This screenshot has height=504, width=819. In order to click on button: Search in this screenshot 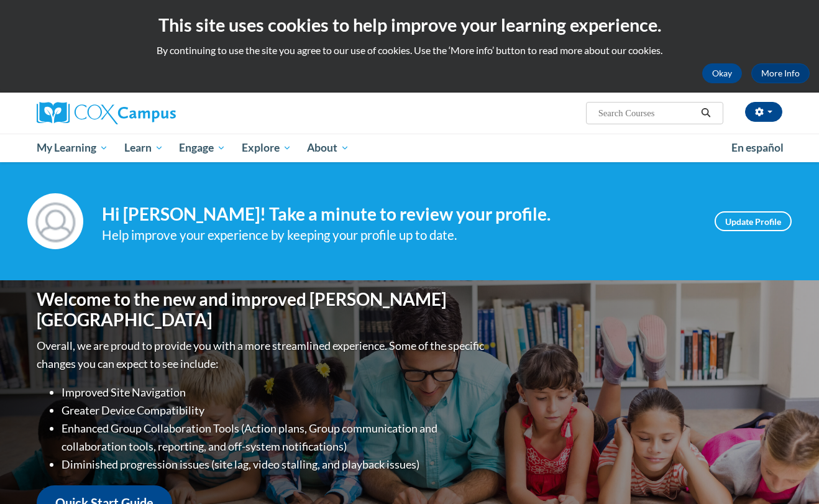, I will do `click(706, 113)`.